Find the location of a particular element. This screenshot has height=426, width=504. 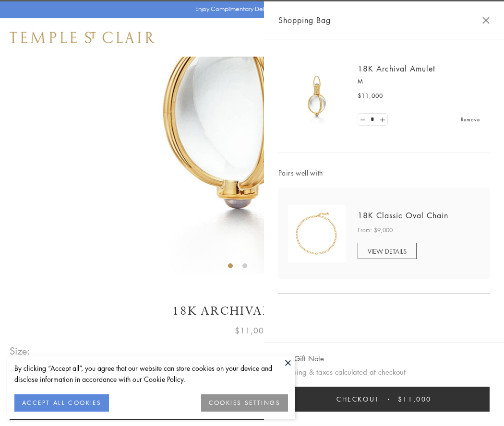

button: Close Shopping Bag is located at coordinates (486, 20).